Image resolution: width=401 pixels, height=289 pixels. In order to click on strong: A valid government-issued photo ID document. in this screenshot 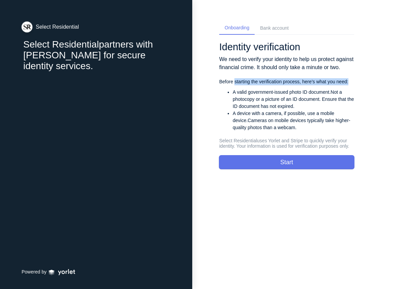, I will do `click(282, 92)`.